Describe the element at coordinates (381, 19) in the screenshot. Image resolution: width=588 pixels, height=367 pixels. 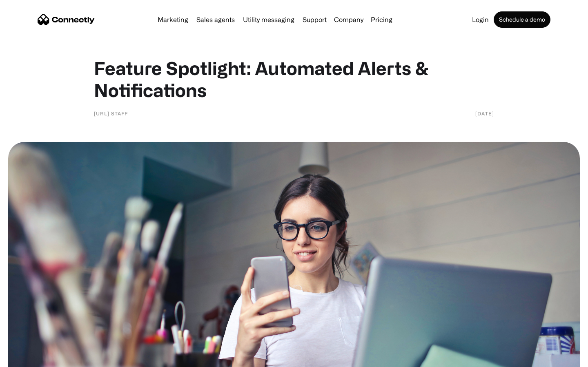
I see `a: Pricing` at that location.